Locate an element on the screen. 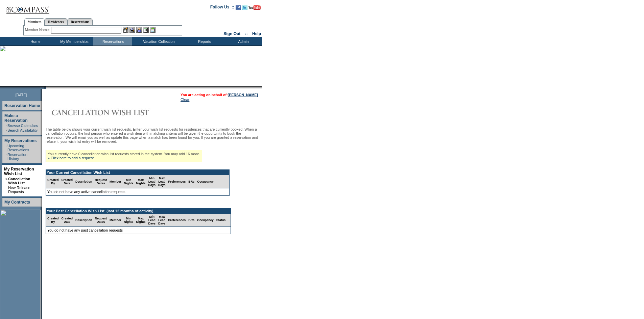 The height and width of the screenshot is (319, 644). img: b_calculator.gif is located at coordinates (153, 30).